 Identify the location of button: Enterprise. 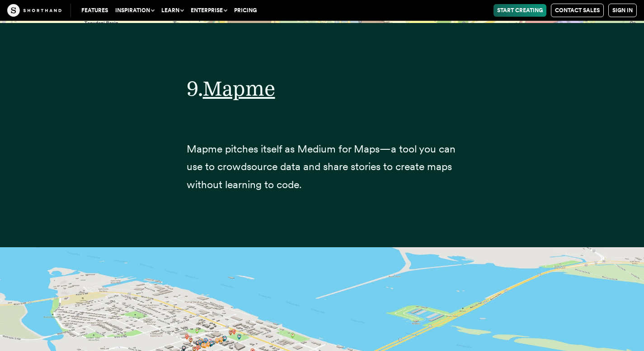
(209, 11).